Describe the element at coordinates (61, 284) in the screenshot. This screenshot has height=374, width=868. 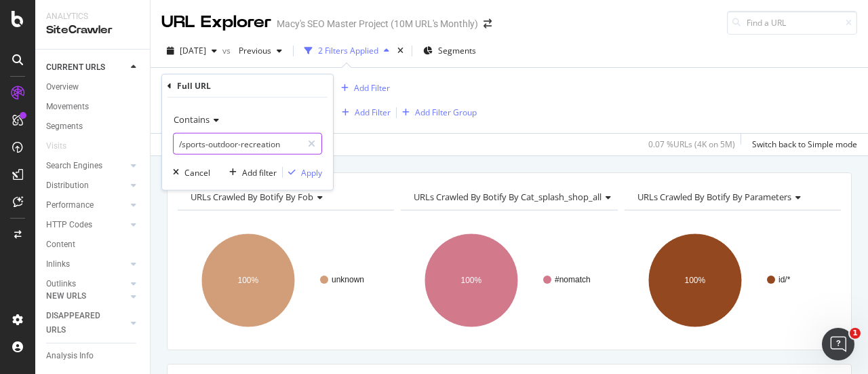
I see `div: Outlinks` at that location.